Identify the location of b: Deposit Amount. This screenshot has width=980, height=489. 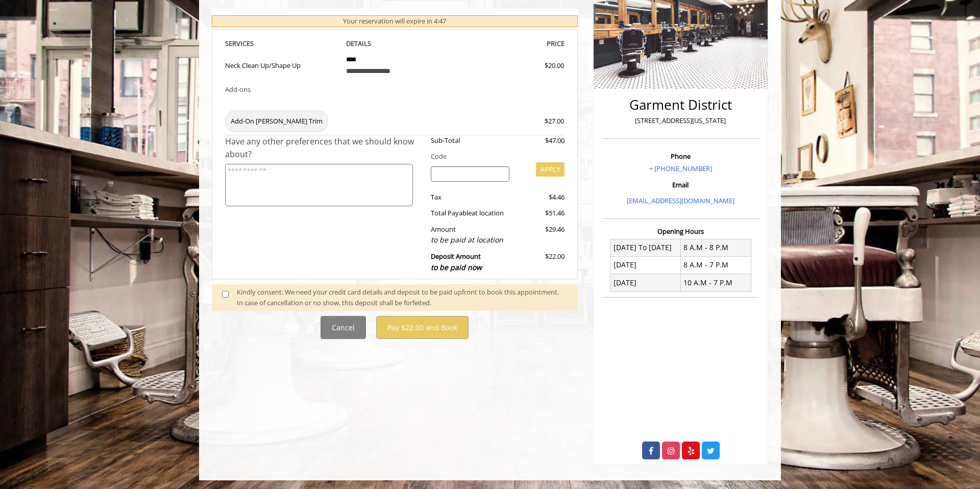
(456, 262).